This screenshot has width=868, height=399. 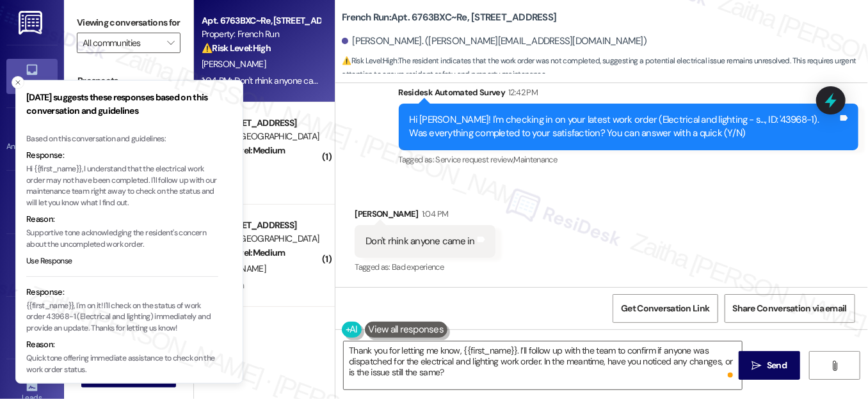 What do you see at coordinates (18, 83) in the screenshot?
I see `button: Close toast` at bounding box center [18, 83].